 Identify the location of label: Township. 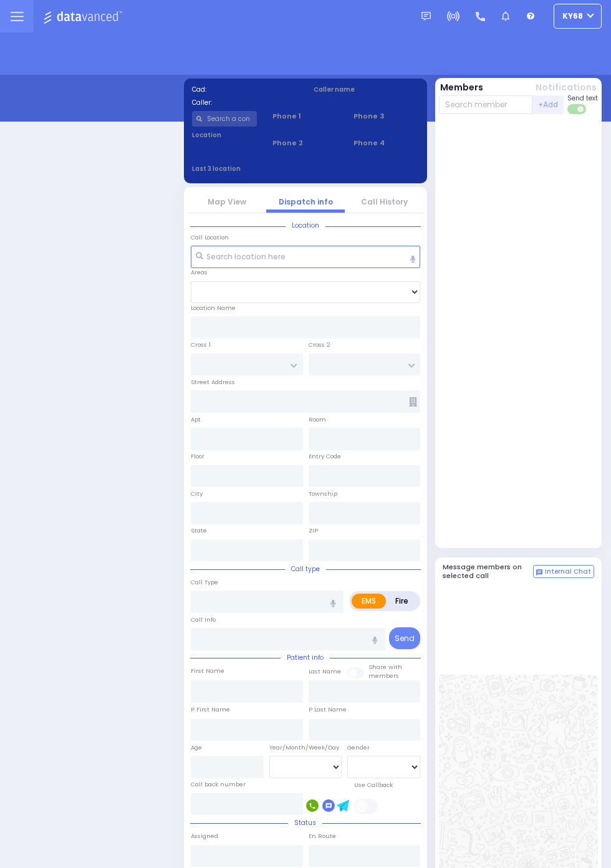
(323, 494).